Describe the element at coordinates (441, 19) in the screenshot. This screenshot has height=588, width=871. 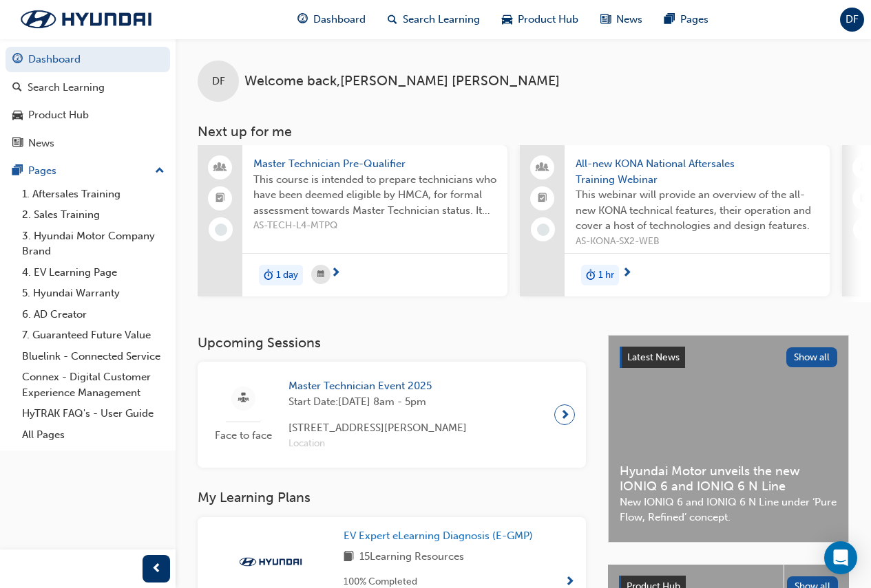
I see `span: Search Learning` at that location.